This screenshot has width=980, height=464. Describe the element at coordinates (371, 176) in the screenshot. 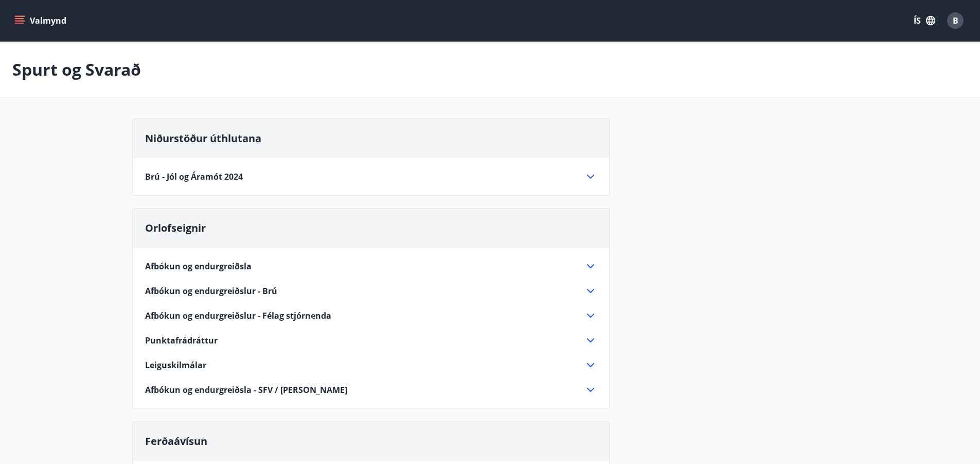

I see `div: Brú - Jól og Áramót 2024` at that location.